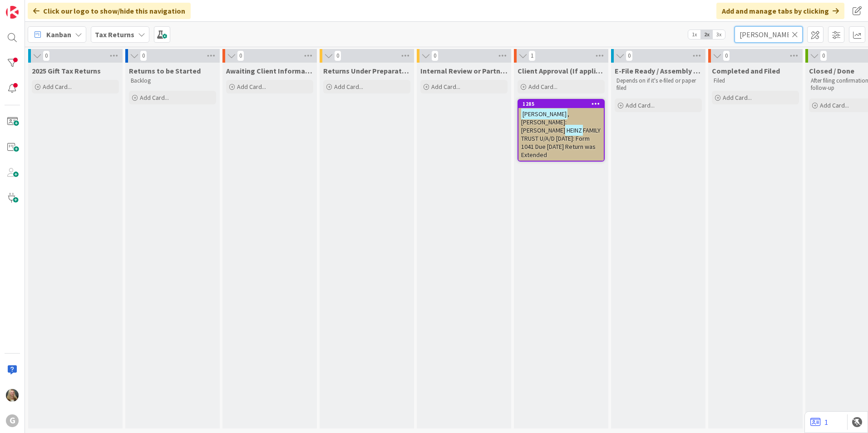 Image resolution: width=868 pixels, height=433 pixels. What do you see at coordinates (561, 71) in the screenshot?
I see `span: Client Approval (If applicable)` at bounding box center [561, 71].